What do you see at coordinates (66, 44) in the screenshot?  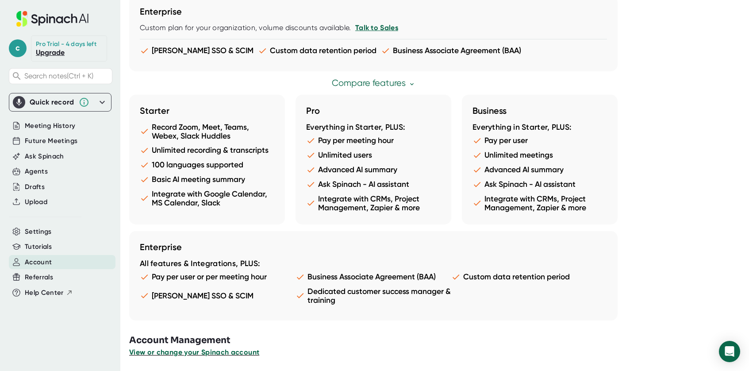 I see `div: Pro Trial - 4 days left` at bounding box center [66, 44].